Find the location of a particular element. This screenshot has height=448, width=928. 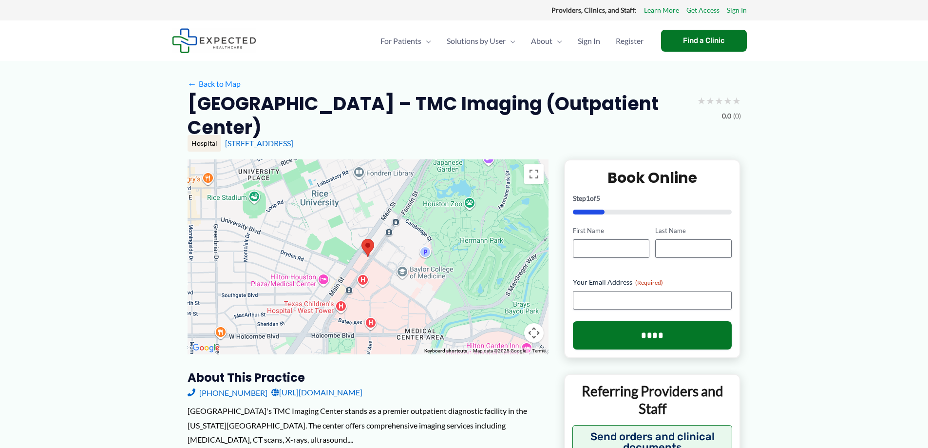

a: Learn More is located at coordinates (661, 10).